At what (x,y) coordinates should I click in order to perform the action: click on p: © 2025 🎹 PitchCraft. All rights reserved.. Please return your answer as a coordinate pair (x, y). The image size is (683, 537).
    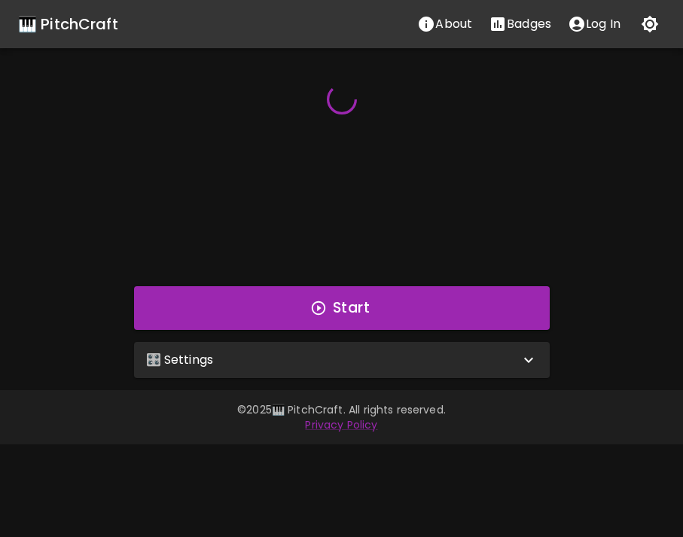
    Looking at the image, I should click on (341, 410).